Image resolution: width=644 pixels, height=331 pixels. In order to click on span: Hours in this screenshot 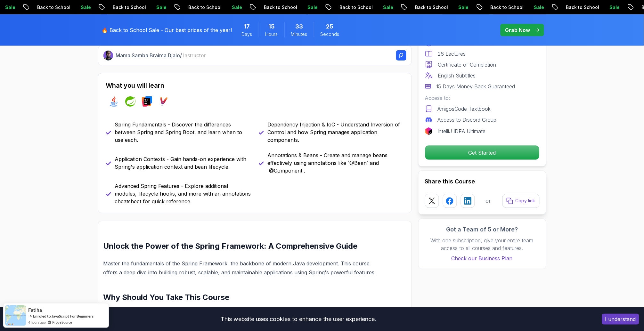, I will do `click(272, 34)`.